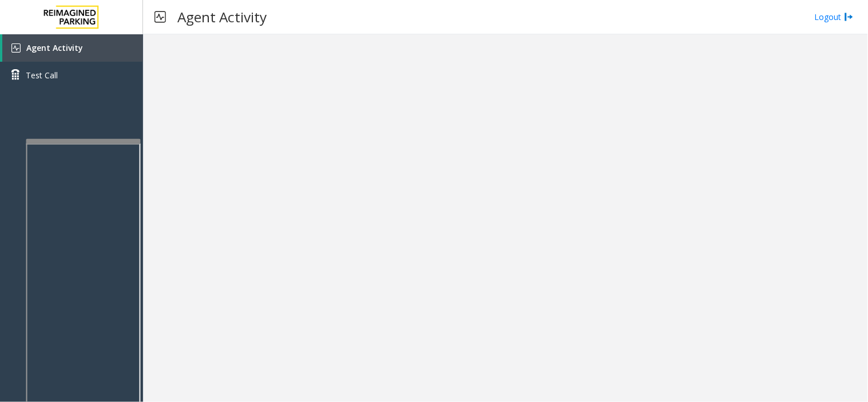 The image size is (868, 402). What do you see at coordinates (834, 17) in the screenshot?
I see `a: Logout` at bounding box center [834, 17].